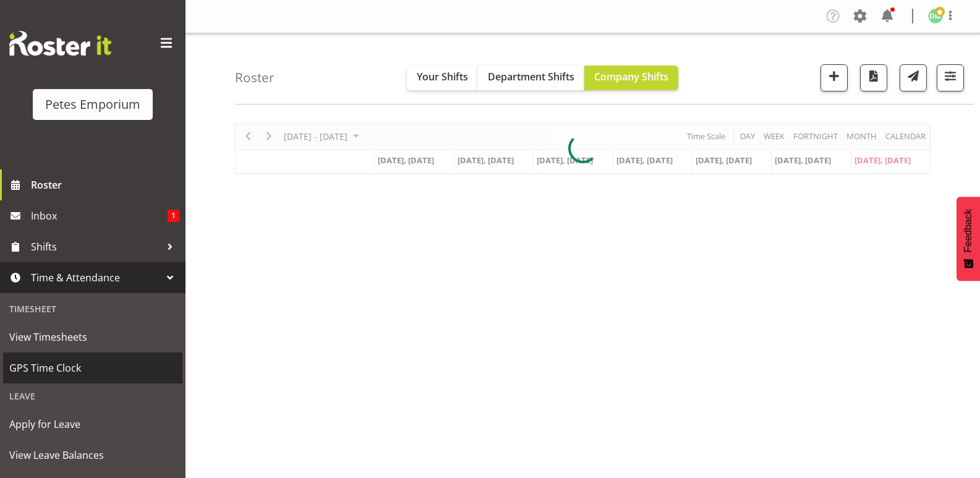  What do you see at coordinates (969, 239) in the screenshot?
I see `button: Feedback - Show survey` at bounding box center [969, 239].